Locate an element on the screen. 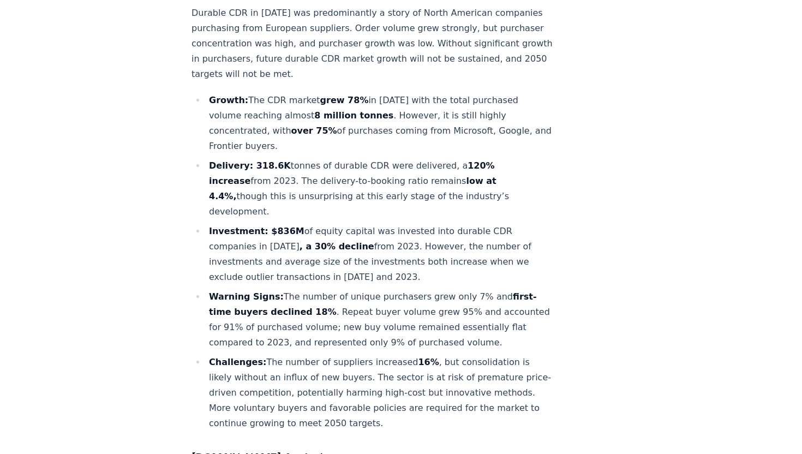  strong: grew 78% is located at coordinates (344, 100).